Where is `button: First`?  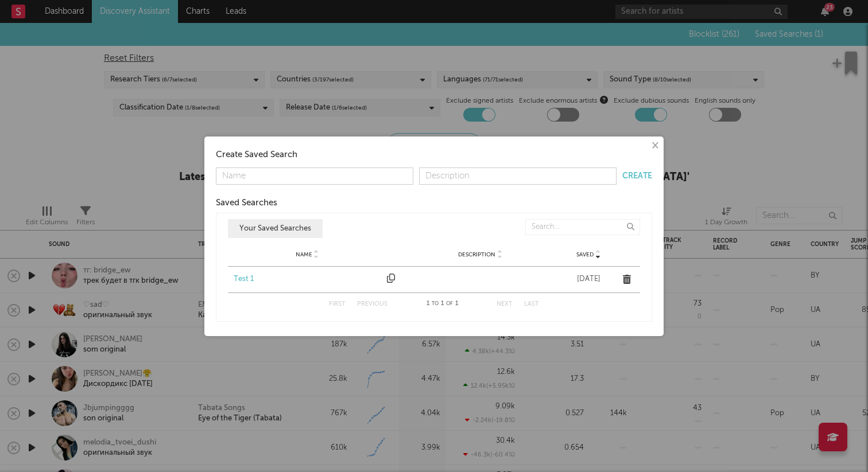 button: First is located at coordinates (337, 304).